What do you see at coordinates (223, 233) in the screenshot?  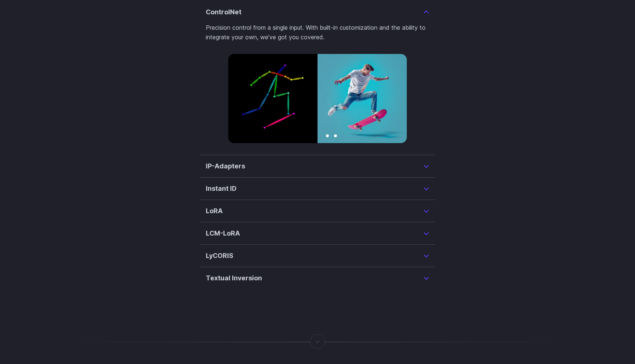 I see `h3: LCM-LoRA` at bounding box center [223, 233].